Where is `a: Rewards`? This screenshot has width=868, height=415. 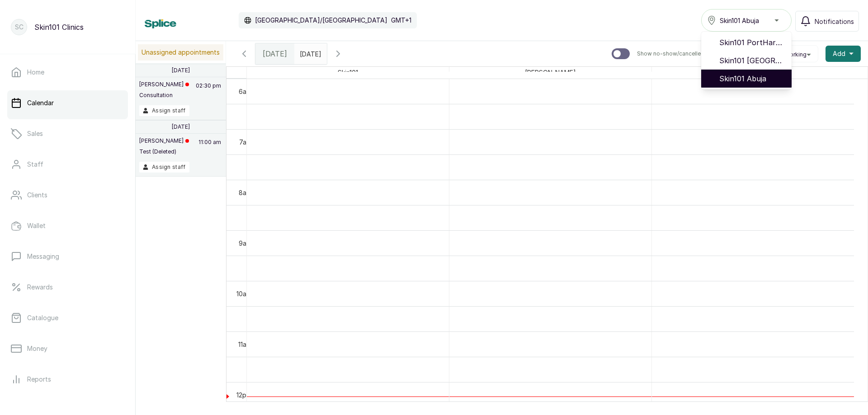 a: Rewards is located at coordinates (67, 287).